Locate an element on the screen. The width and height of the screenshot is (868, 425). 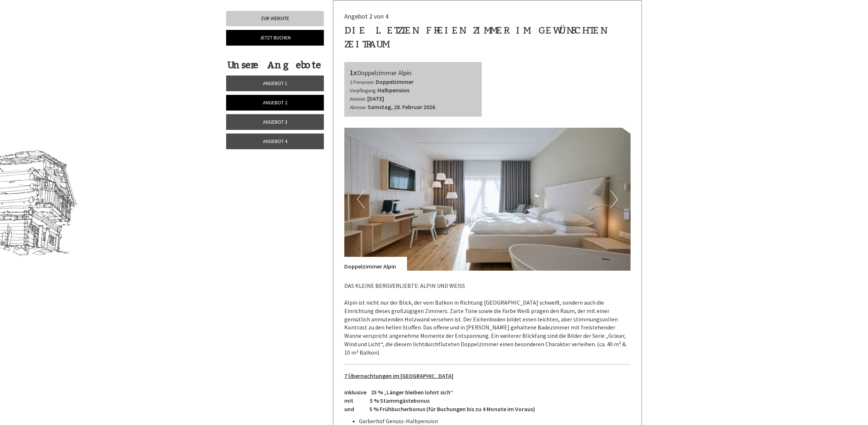
span: Angebot 2 is located at coordinates (275, 102).